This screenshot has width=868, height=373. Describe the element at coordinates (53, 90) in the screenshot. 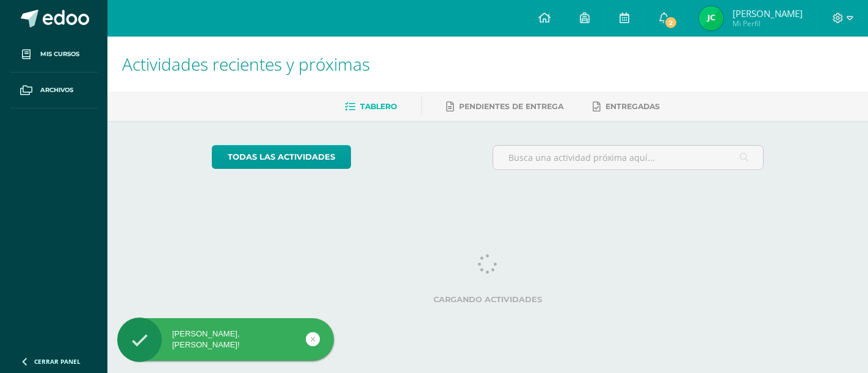

I see `a: Archivos` at that location.